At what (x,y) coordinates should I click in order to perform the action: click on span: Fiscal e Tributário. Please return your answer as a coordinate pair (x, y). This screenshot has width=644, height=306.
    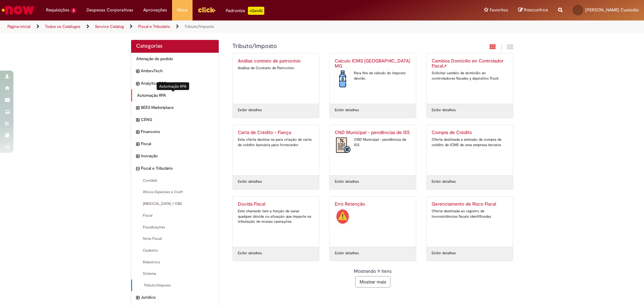
    Looking at the image, I should click on (177, 168).